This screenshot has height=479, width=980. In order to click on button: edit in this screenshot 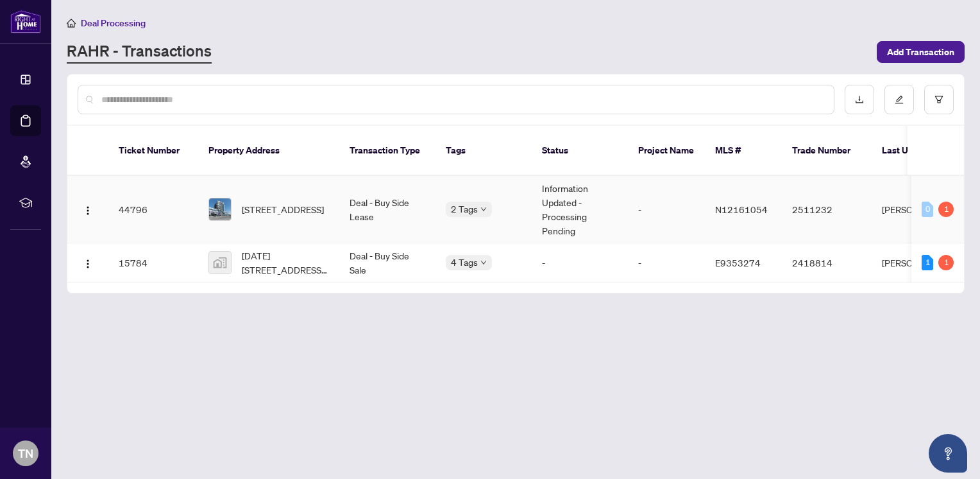, I will do `click(899, 99)`.